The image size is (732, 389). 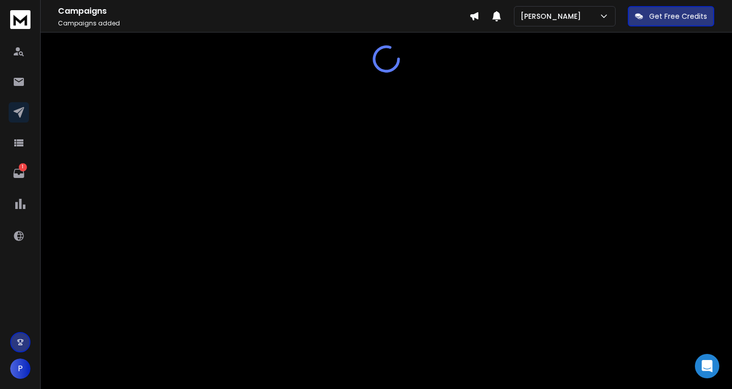 I want to click on p: Get Free Credits, so click(x=678, y=16).